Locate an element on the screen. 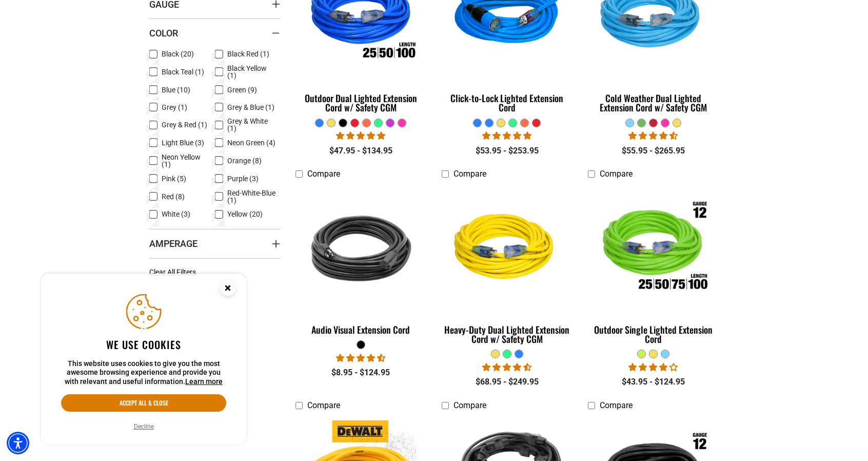 This screenshot has width=868, height=461. div: Cold Weather Dual Lighted Extension Cord w/ Safety CGM is located at coordinates (653, 103).